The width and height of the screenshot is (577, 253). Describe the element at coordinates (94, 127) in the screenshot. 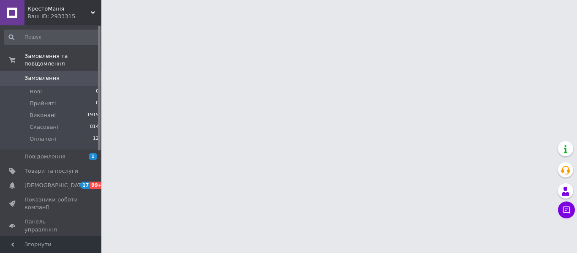

I see `span: 814` at that location.